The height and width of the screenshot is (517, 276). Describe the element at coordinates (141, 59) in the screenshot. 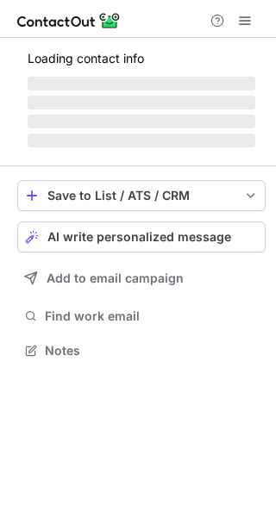

I see `p: Loading contact info` at that location.